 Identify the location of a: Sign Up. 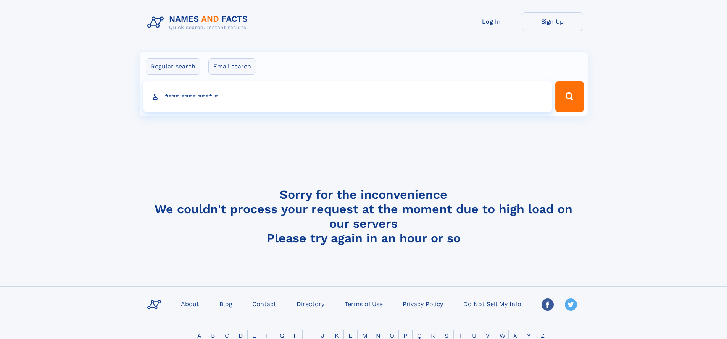
(553, 21).